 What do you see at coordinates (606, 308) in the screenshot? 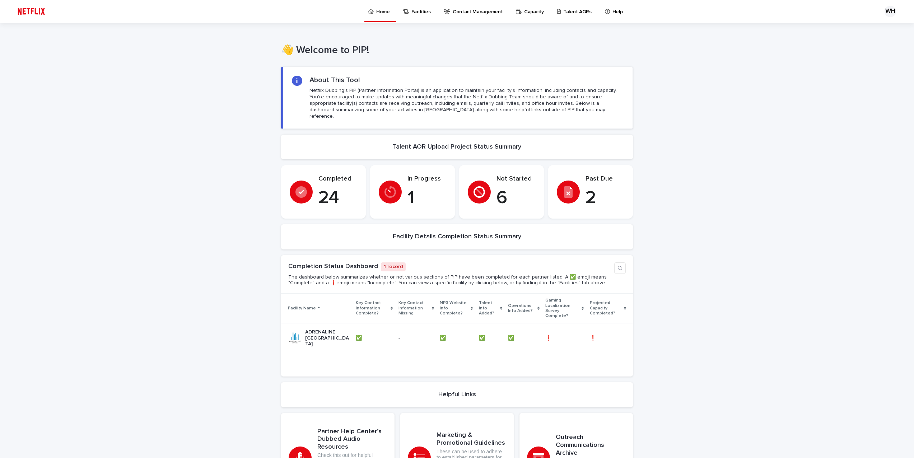
I see `p: Projected Capacity Completed?` at bounding box center [606, 308].